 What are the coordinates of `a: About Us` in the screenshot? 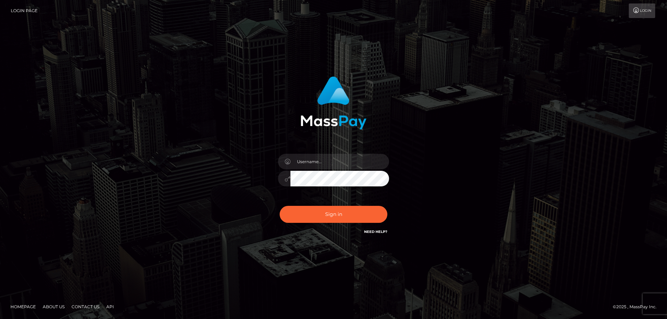 It's located at (53, 307).